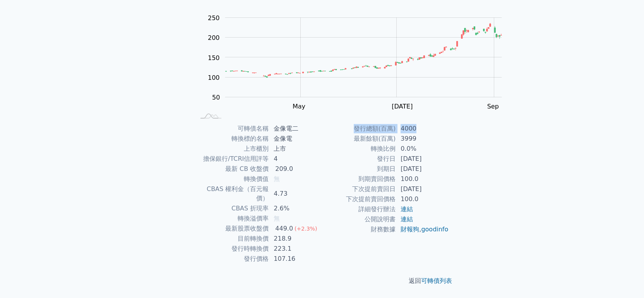 This screenshot has width=644, height=298. What do you see at coordinates (296, 129) in the screenshot?
I see `td: 金像電二` at bounding box center [296, 129].